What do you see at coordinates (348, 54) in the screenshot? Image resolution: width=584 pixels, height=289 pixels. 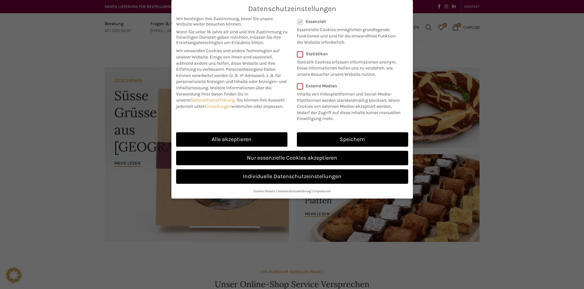 I see `label: Statistiken` at bounding box center [348, 54].